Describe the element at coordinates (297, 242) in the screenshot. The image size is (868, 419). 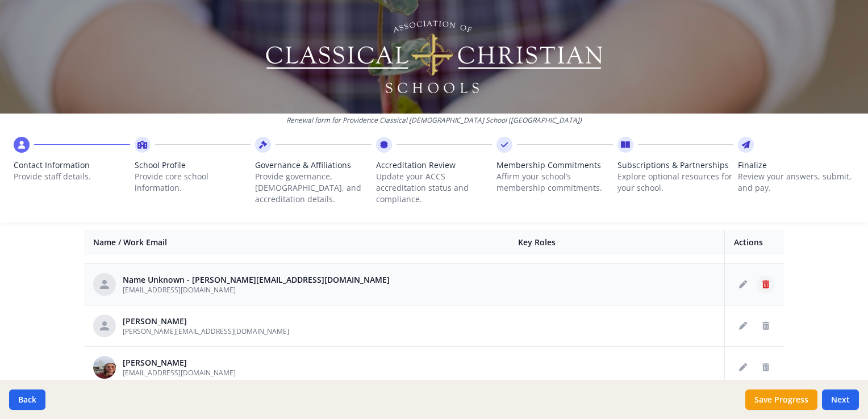
I see `th: Name / Work Email` at that location.